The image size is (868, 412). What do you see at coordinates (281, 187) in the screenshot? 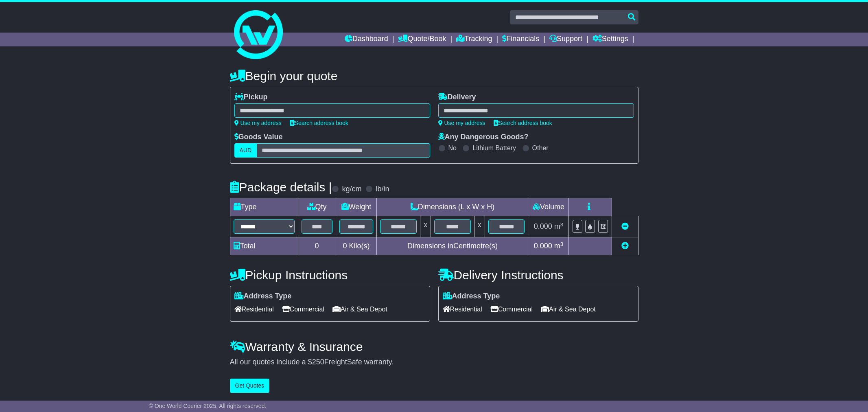
I see `h4: Package details |` at bounding box center [281, 187].